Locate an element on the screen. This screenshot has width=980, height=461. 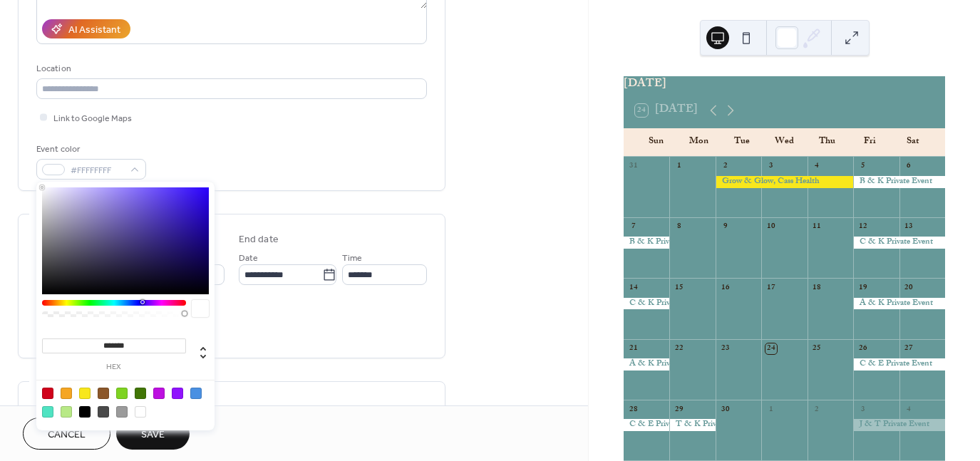
div: 6 is located at coordinates (909, 166).